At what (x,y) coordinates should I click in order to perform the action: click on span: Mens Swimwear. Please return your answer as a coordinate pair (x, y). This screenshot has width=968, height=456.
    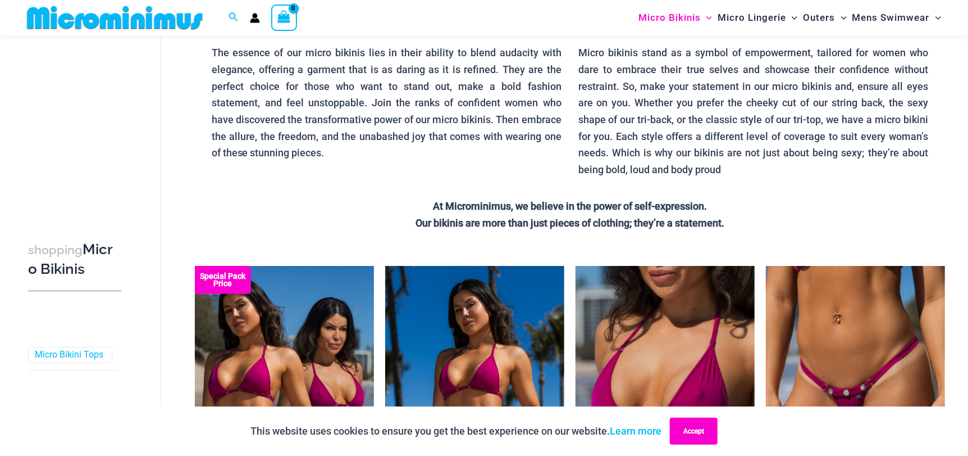
    Looking at the image, I should click on (892, 17).